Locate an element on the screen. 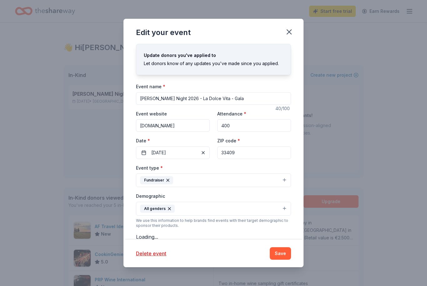 The image size is (427, 286). label: Attendance is located at coordinates (232, 114).